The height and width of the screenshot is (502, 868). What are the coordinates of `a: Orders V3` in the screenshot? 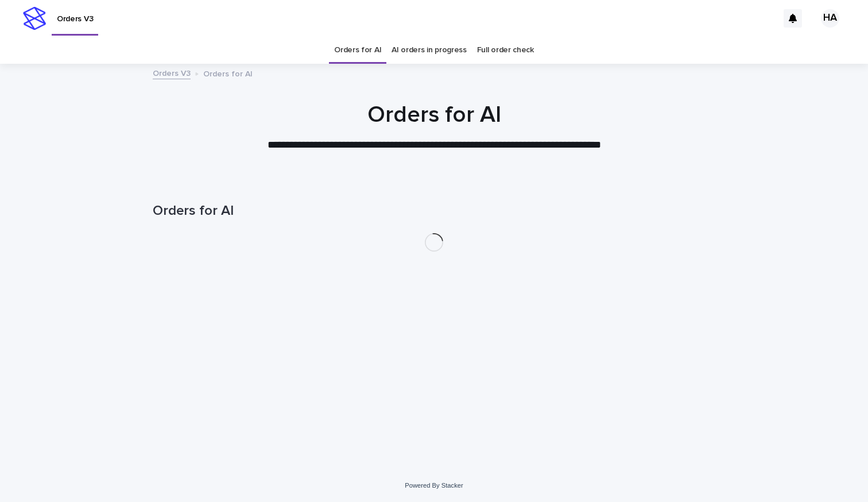 It's located at (172, 73).